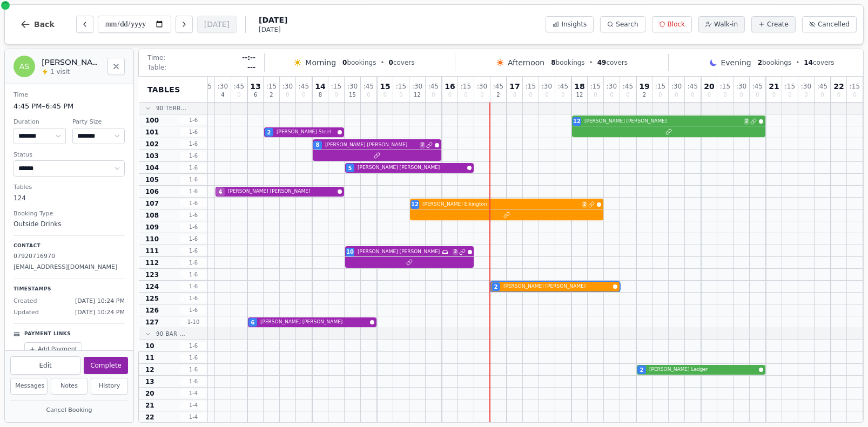 The width and height of the screenshot is (868, 427). What do you see at coordinates (26, 313) in the screenshot?
I see `span: Updated` at bounding box center [26, 313].